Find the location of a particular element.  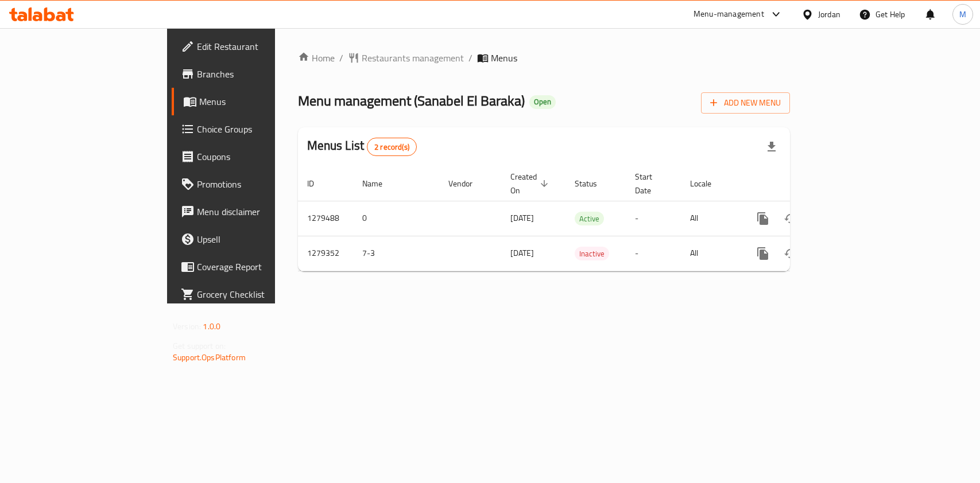

div: Open is located at coordinates (542, 102).